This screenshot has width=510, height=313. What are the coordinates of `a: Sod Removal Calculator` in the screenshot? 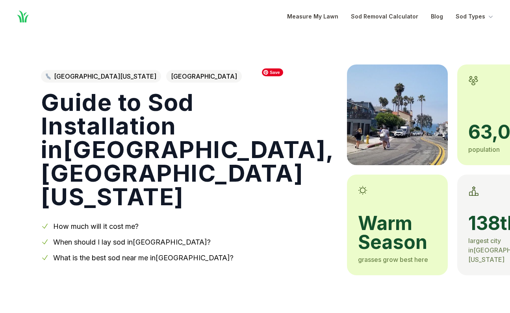 It's located at (384, 17).